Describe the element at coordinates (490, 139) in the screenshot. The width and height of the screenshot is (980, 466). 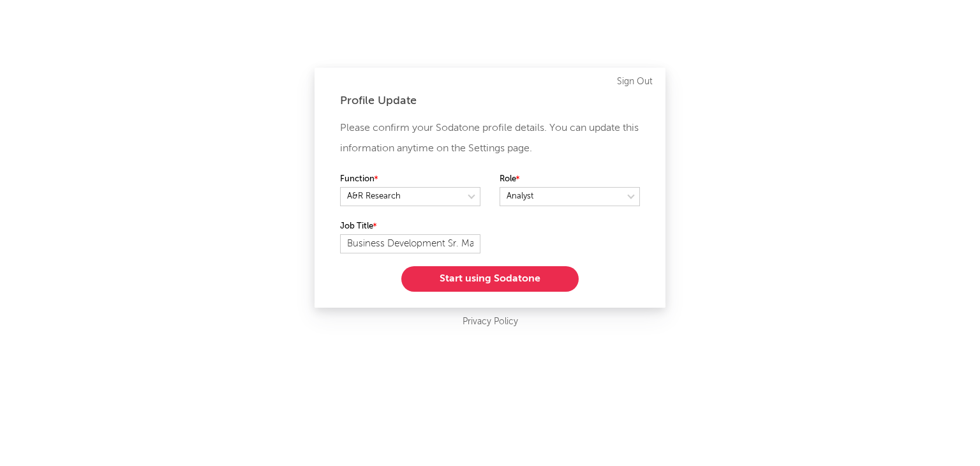
I see `p: Please confirm your Sodatone profile details. You can update this information anytime on the Sett...` at that location.